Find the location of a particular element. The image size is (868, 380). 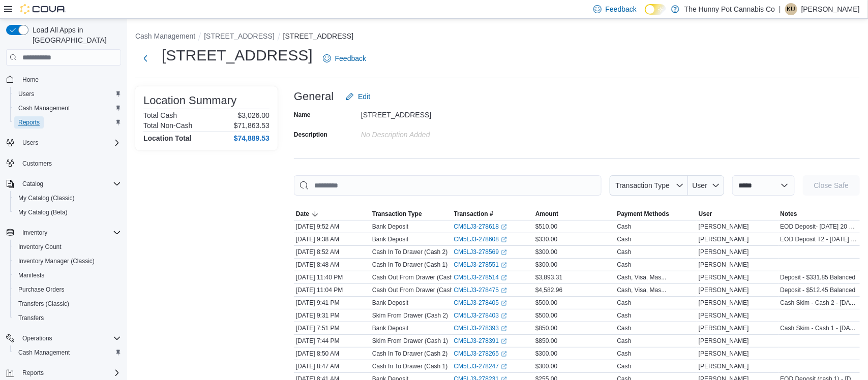

button: Home is located at coordinates (64, 79).